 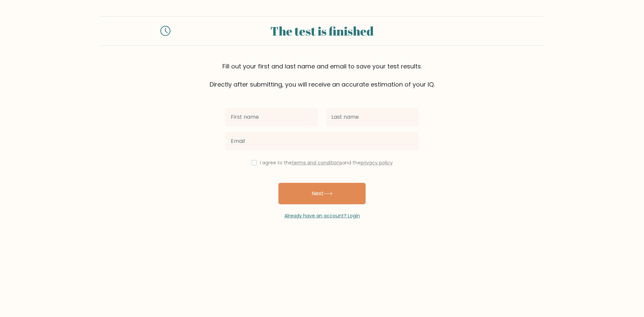 What do you see at coordinates (372, 117) in the screenshot?
I see `input: Last name` at bounding box center [372, 117].